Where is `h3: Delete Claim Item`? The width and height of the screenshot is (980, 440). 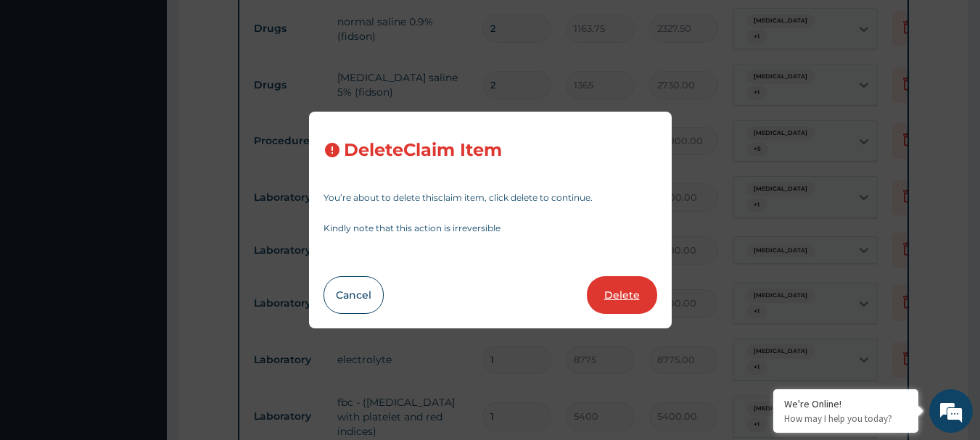
h3: Delete Claim Item is located at coordinates (423, 150).